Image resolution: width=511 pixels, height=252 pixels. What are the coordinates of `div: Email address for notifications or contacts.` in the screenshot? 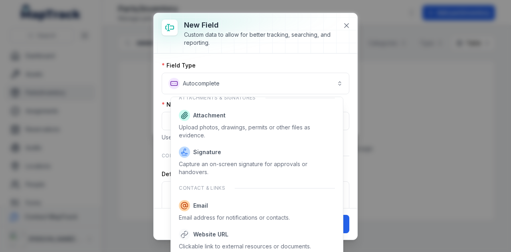 It's located at (234, 217).